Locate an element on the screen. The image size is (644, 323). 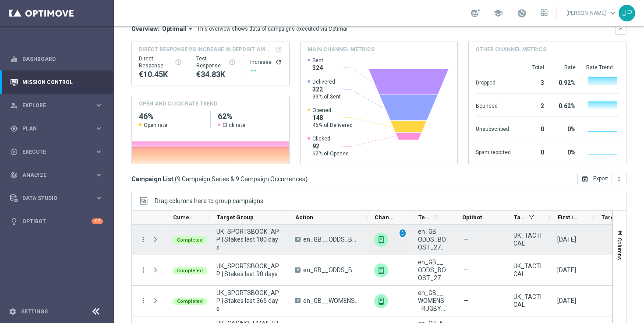
span: First in Range is located at coordinates (568, 217).